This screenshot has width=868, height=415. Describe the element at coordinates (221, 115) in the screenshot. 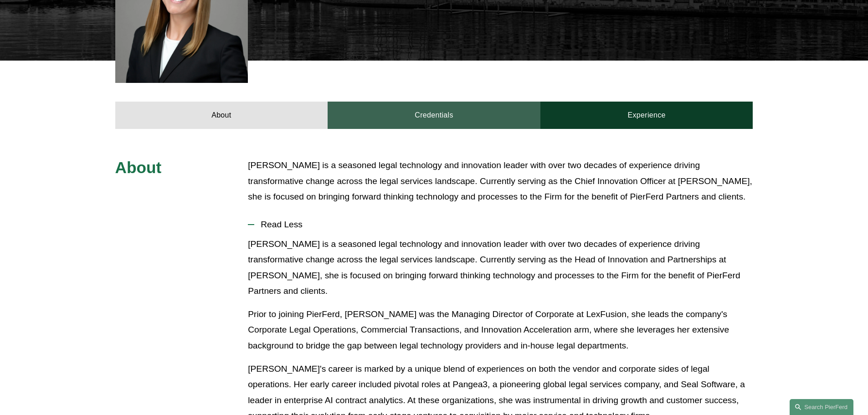

I see `a: About` at that location.